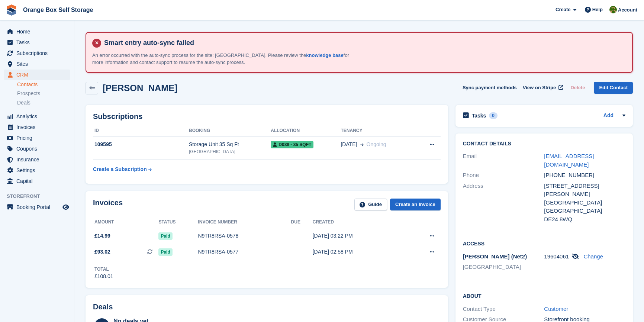 This screenshot has height=322, width=644. Describe the element at coordinates (39, 160) in the screenshot. I see `span: Insurance` at that location.